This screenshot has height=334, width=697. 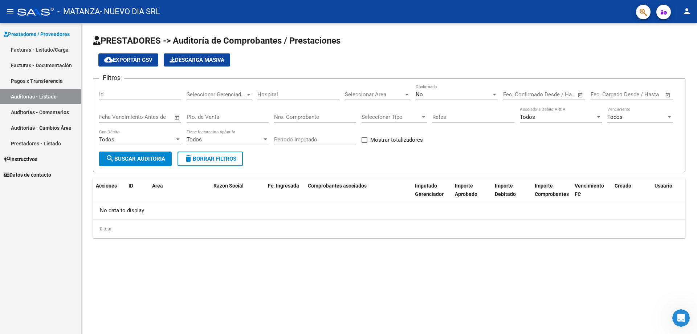 What do you see at coordinates (217, 41) in the screenshot?
I see `span: PRESTADORES -> Auditoría de Comprobantes / Prestaciones` at bounding box center [217, 41].